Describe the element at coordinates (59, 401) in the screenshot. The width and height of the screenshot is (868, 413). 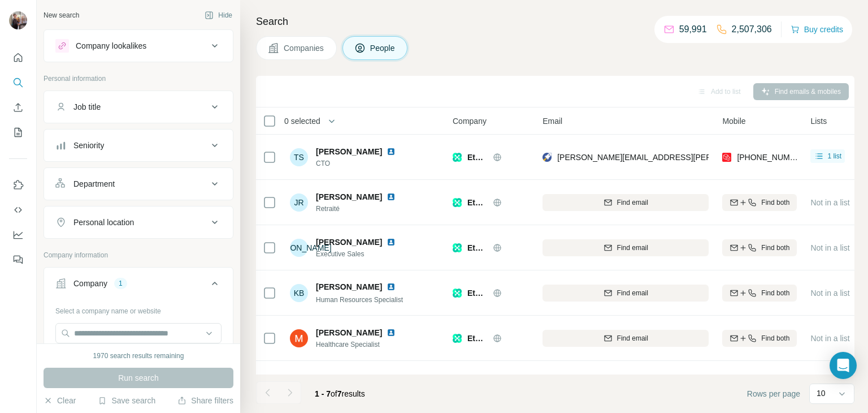
I see `button: Clear` at that location.